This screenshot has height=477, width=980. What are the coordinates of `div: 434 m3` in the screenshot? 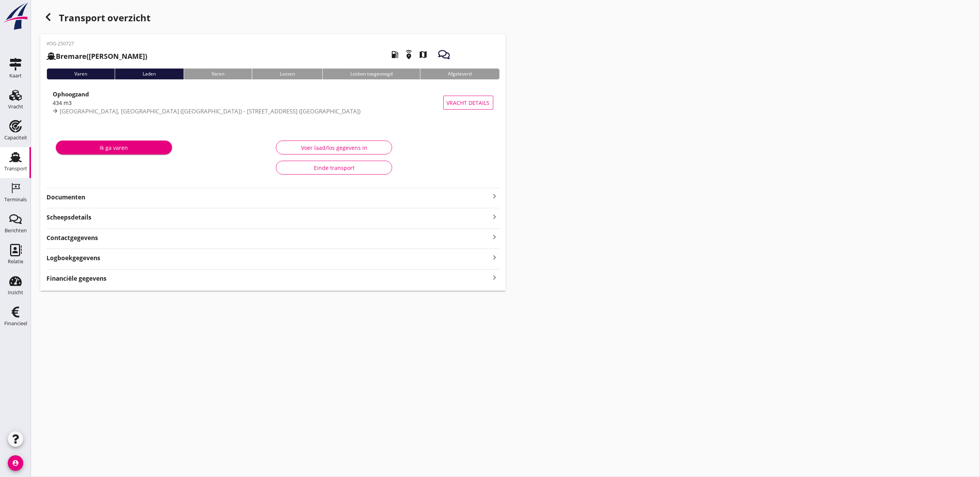 It's located at (248, 103).